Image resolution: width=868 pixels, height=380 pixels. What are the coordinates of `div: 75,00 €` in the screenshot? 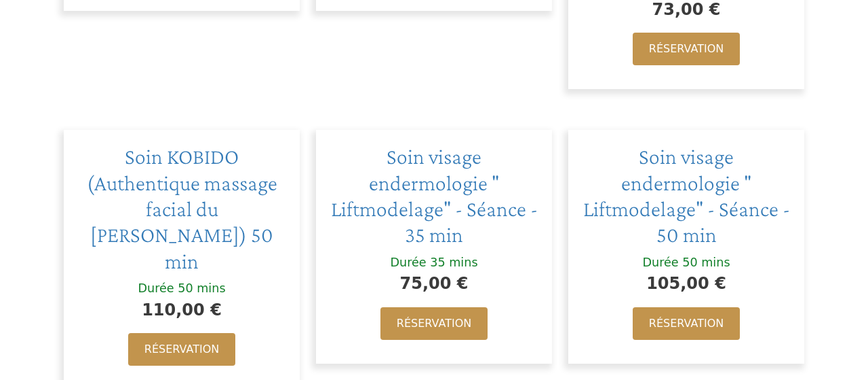 It's located at (434, 283).